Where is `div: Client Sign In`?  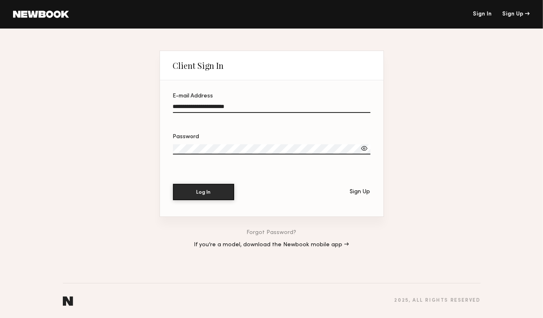
div: Client Sign In is located at coordinates (198, 66).